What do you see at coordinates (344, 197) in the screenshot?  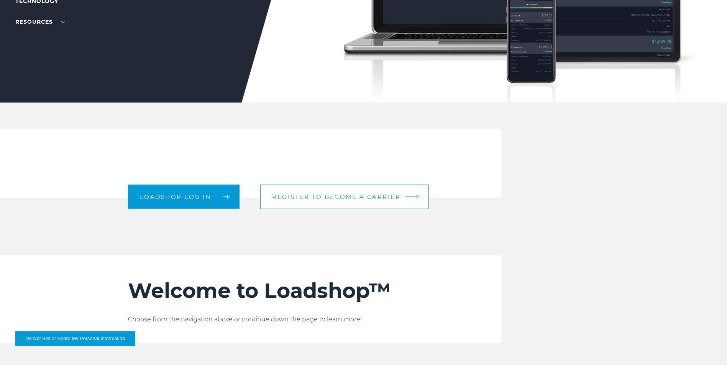 I see `a: Register to become a carrier arrow arrow` at bounding box center [344, 197].